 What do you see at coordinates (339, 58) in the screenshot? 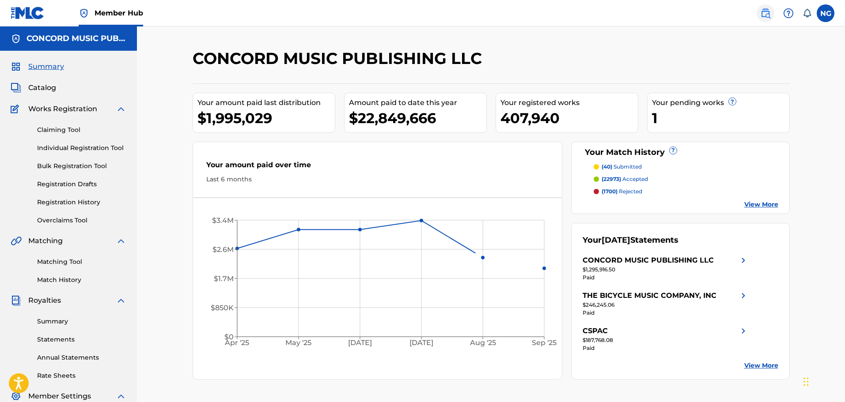
I see `h2: CONCORD MUSIC PUBLISHING LLC` at bounding box center [339, 58].